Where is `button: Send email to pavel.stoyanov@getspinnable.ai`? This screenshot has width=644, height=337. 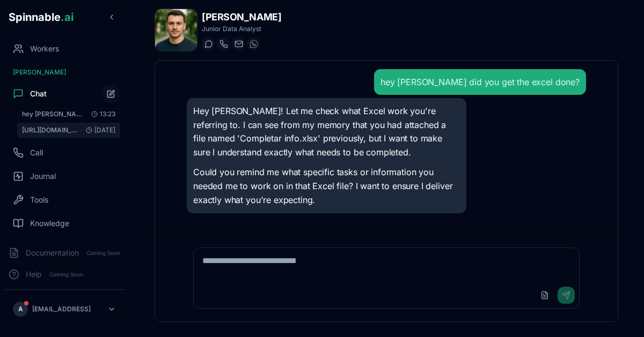
button: Send email to pavel.stoyanov@getspinnable.ai is located at coordinates (238, 44).